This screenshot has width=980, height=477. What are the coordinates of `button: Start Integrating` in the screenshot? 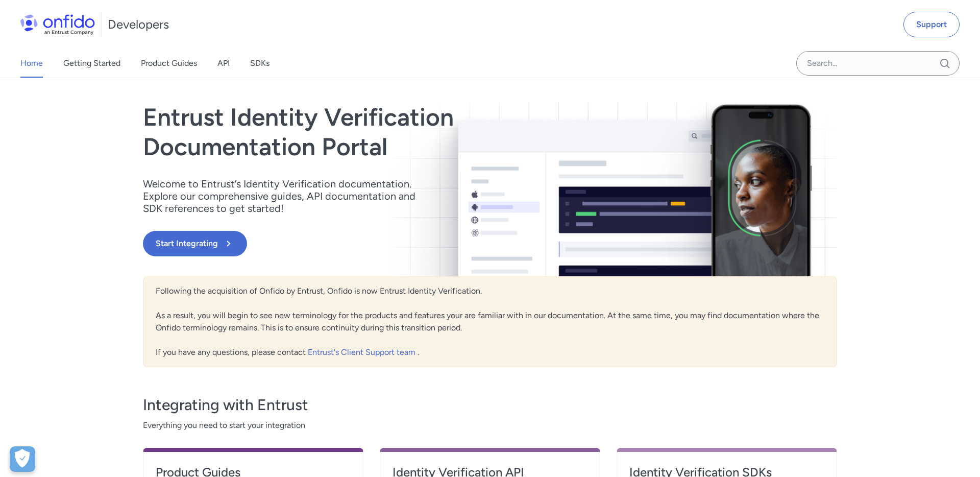 It's located at (195, 244).